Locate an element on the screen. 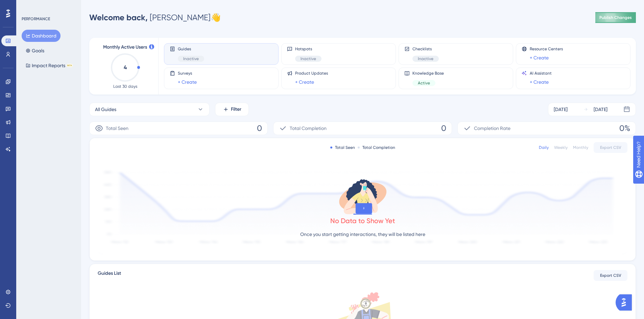 The image size is (644, 319). span: Filter is located at coordinates (236, 109).